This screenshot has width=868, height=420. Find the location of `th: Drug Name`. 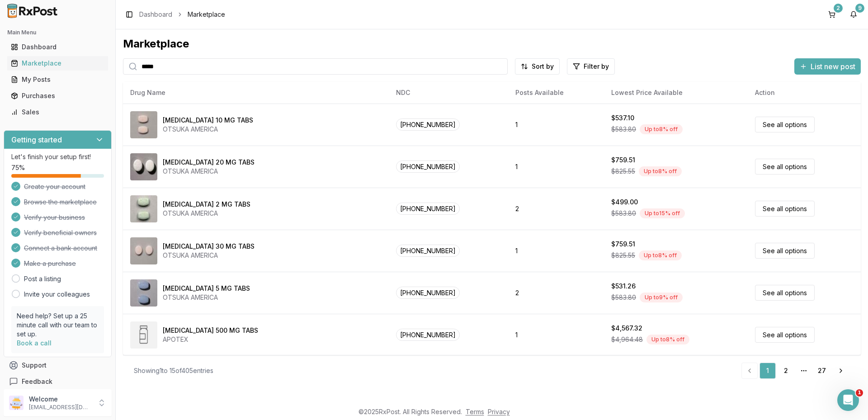

th: Drug Name is located at coordinates (255, 92).